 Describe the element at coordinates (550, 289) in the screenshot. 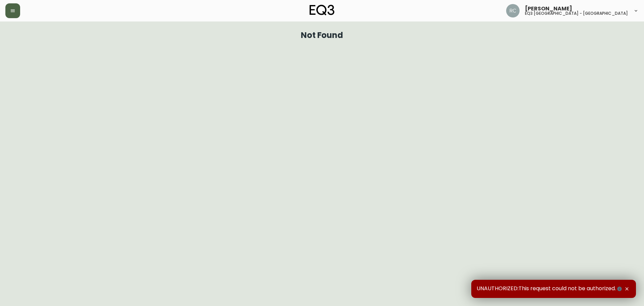

I see `span: UNAUTHORIZED:This request could not be authorized.` at that location.